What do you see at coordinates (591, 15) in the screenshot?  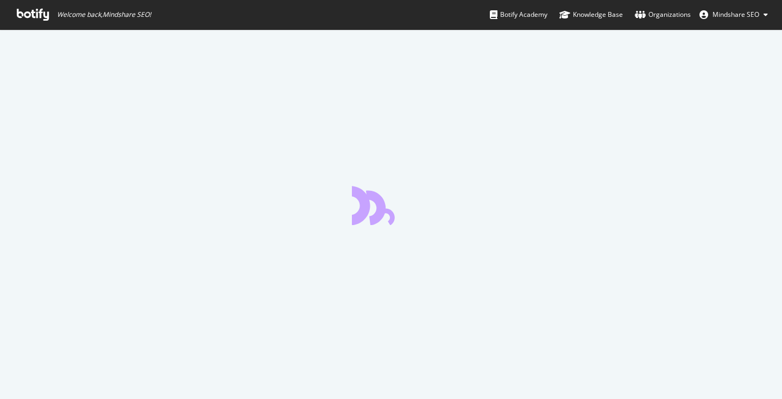 I see `div: Knowledge Base` at bounding box center [591, 15].